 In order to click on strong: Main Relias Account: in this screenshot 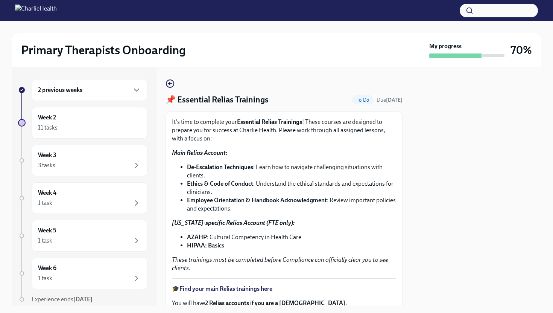, I will do `click(200, 152)`.